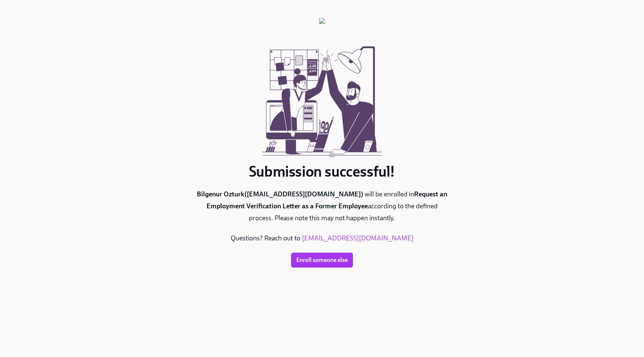  Describe the element at coordinates (322, 27) in the screenshot. I see `img: org-logos%2F7sa9JMpNu.png` at that location.